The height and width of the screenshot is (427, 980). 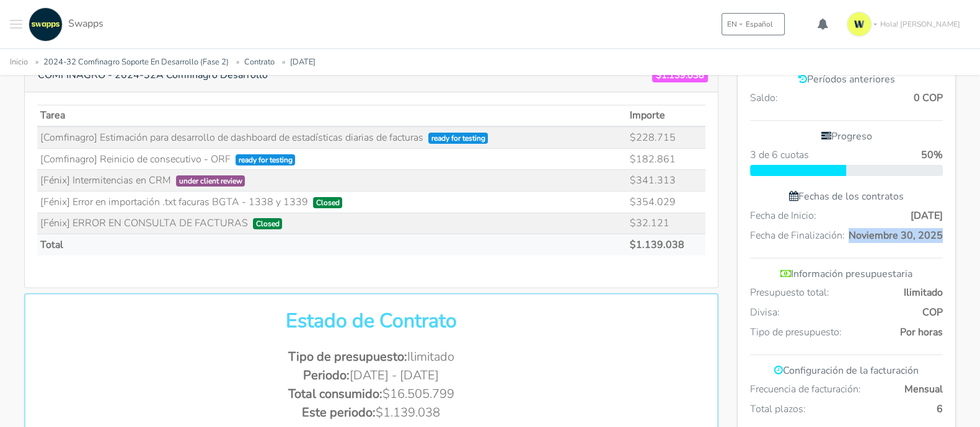 What do you see at coordinates (332, 180) in the screenshot?
I see `td: [Fénix] Intermitencias en CRM` at bounding box center [332, 180].